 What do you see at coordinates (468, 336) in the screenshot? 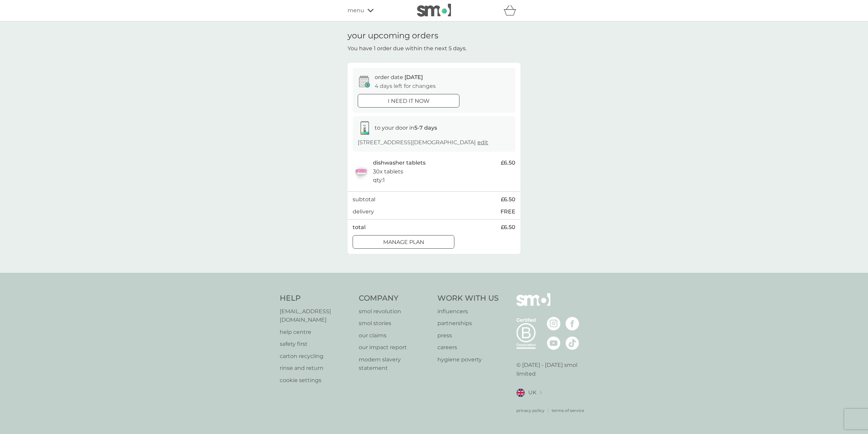
I see `p: press` at bounding box center [468, 336].